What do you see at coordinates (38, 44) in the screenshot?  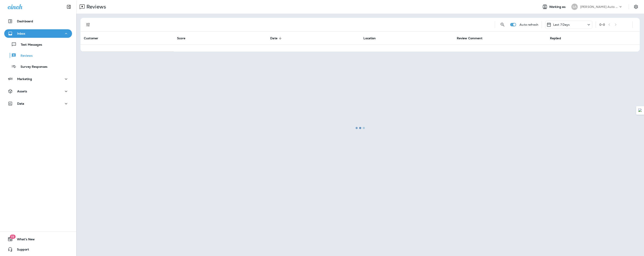 I see `button: Text Messages` at bounding box center [38, 44].